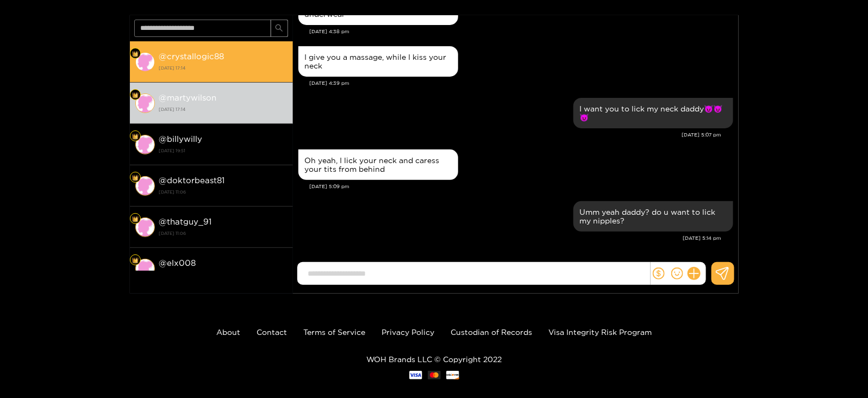 The width and height of the screenshot is (868, 398). What do you see at coordinates (192, 56) in the screenshot?
I see `strong: @ crystallogic88` at bounding box center [192, 56].